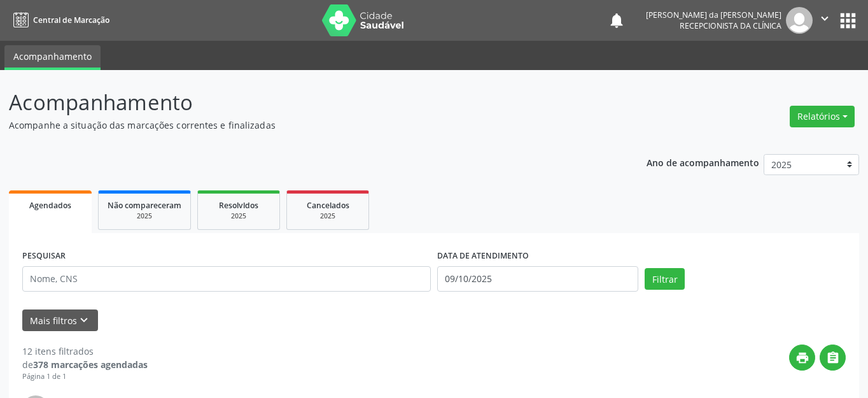  I want to click on p: Ano de acompanhamento, so click(703, 162).